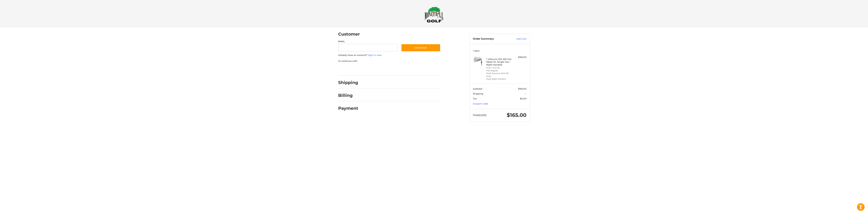 This screenshot has height=221, width=868. What do you see at coordinates (491, 39) in the screenshot?
I see `h3: Order Summary` at bounding box center [491, 39].